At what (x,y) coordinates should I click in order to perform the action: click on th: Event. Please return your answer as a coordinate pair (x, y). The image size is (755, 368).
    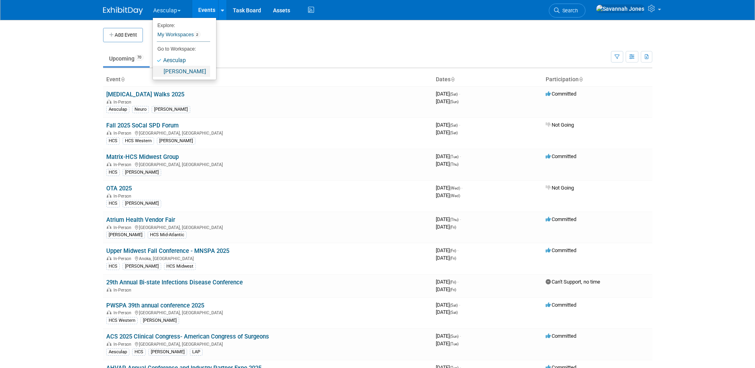
    Looking at the image, I should click on (268, 80).